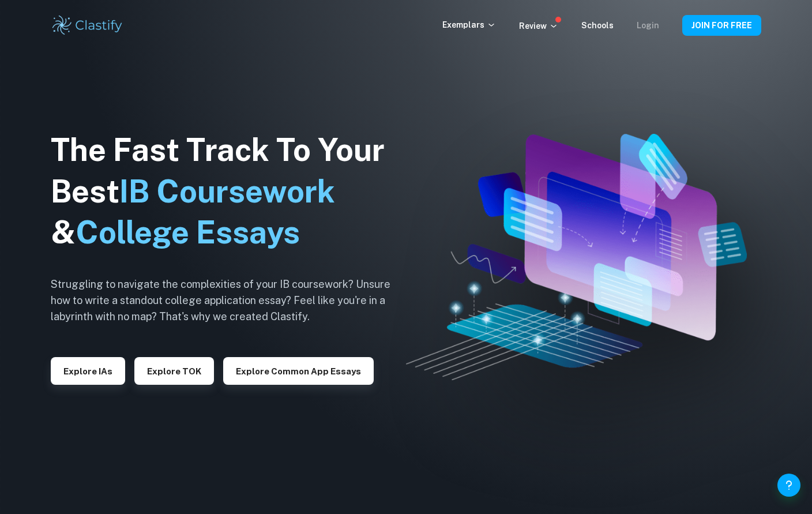 The height and width of the screenshot is (514, 812). Describe the element at coordinates (229, 300) in the screenshot. I see `h6: Struggling to navigate the complexities of your IB coursework? Unsure how to write a standout col...` at that location.